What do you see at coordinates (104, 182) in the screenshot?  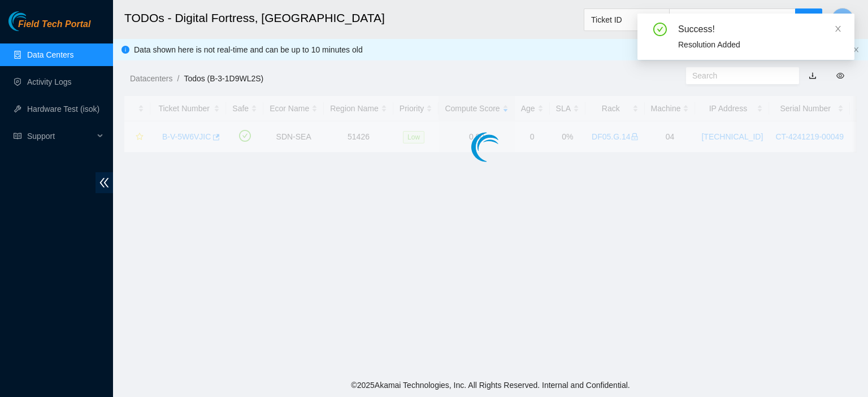 I see `span: double-left` at bounding box center [104, 182].